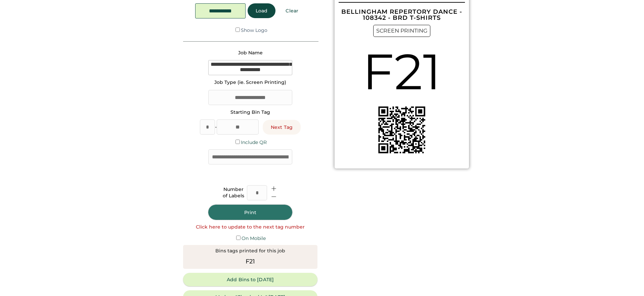 This screenshot has height=296, width=644. Describe the element at coordinates (234, 192) in the screenshot. I see `div: Number of Labels` at that location.